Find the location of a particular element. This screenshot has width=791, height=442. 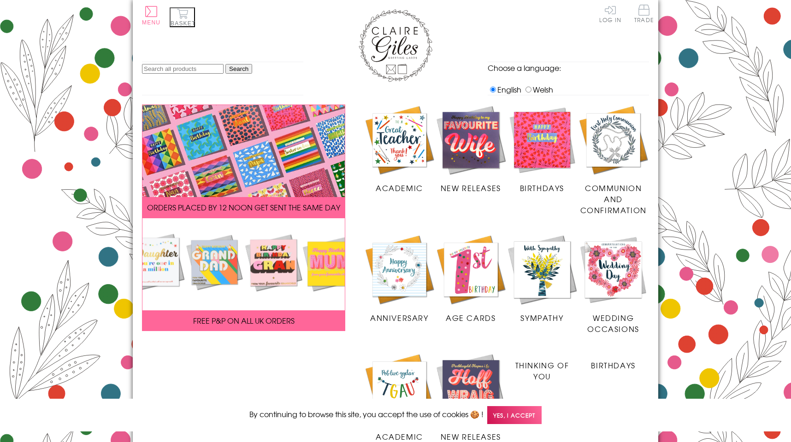

a: Trade is located at coordinates (644, 14).